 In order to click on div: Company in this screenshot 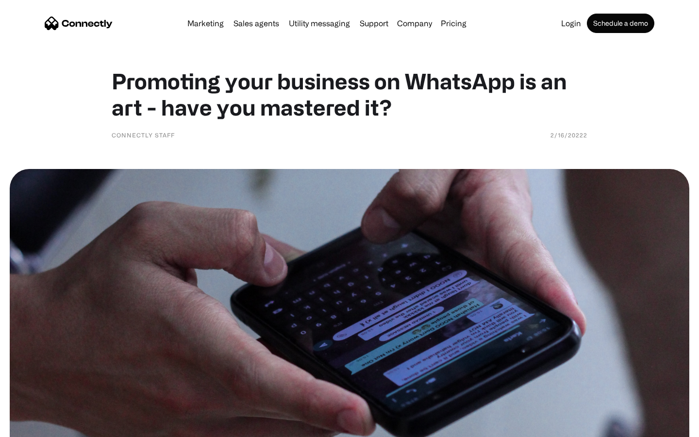, I will do `click(415, 23)`.